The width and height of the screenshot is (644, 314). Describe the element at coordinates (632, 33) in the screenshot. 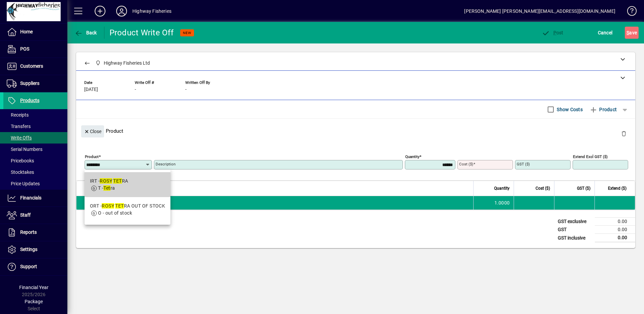

I see `button: Save` at that location.